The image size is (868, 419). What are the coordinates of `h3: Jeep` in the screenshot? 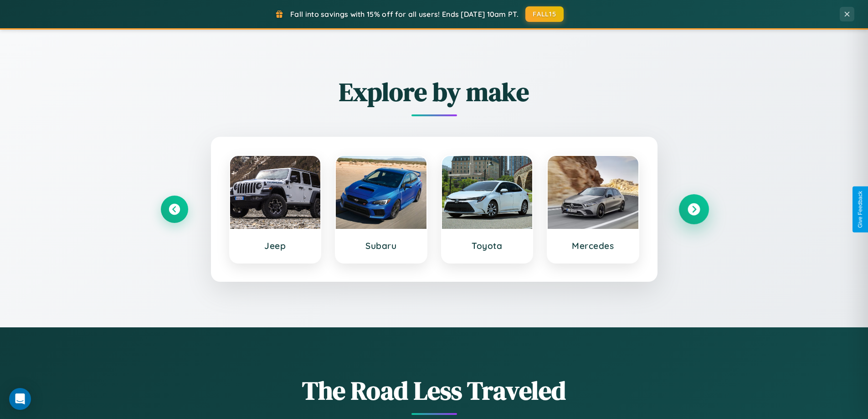 It's located at (275, 245).